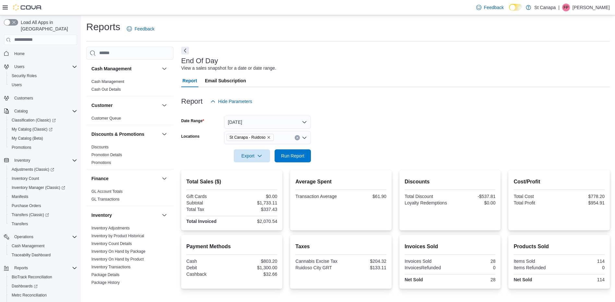 The width and height of the screenshot is (615, 302). Describe the element at coordinates (208, 268) in the screenshot. I see `div: Debit` at that location.